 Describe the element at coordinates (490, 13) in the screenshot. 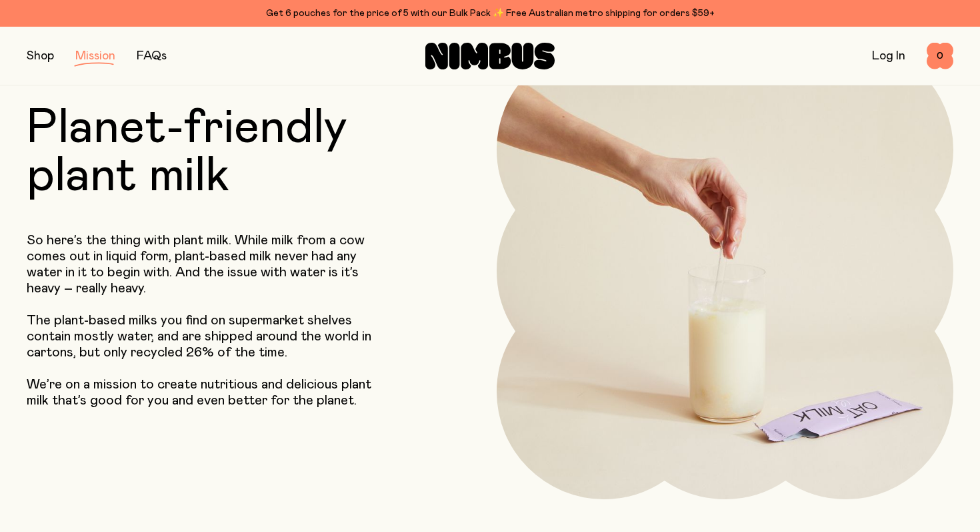

I see `div: Get 6 pouches for the price of 5 with our Bulk Pack ✨ Free Australian metro shipping for orders $59+` at that location.